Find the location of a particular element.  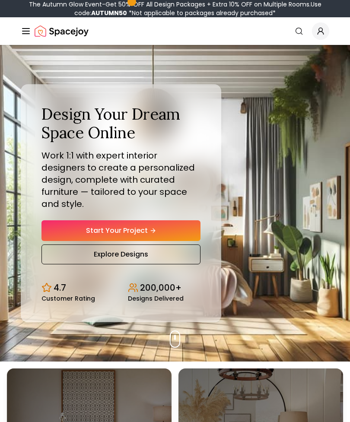

p: 200,000+ is located at coordinates (161, 288).